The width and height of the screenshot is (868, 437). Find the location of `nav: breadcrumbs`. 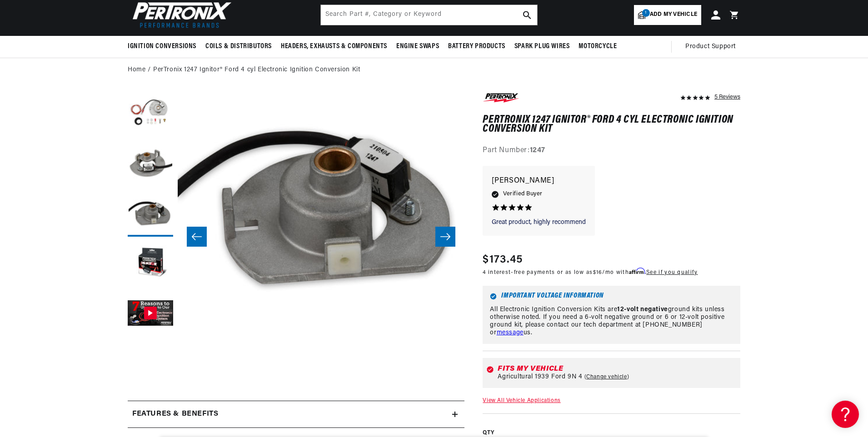

nav: breadcrumbs is located at coordinates (434, 70).